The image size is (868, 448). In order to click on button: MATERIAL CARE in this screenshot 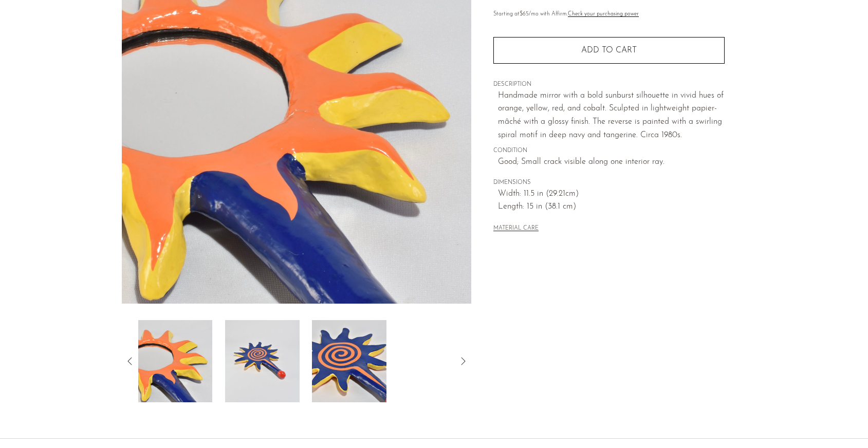, I will do `click(516, 229)`.